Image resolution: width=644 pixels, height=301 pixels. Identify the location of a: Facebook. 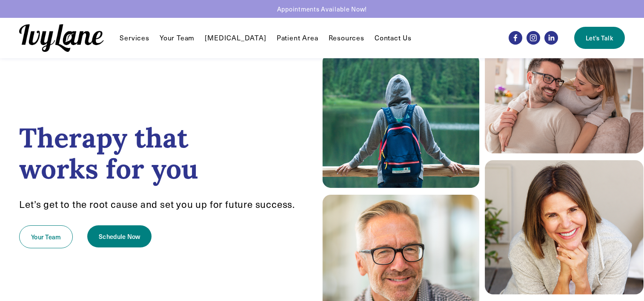
(516, 38).